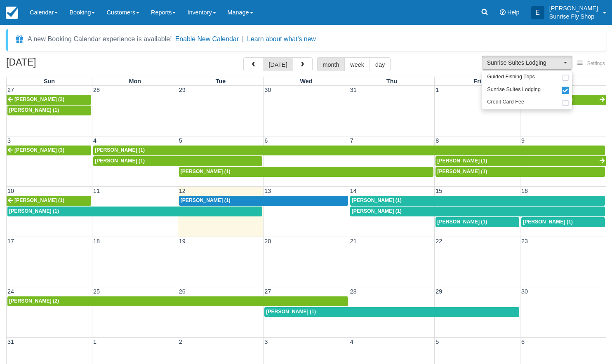 The height and width of the screenshot is (364, 612). I want to click on div: A new Booking Calendar experience is available!, so click(100, 39).